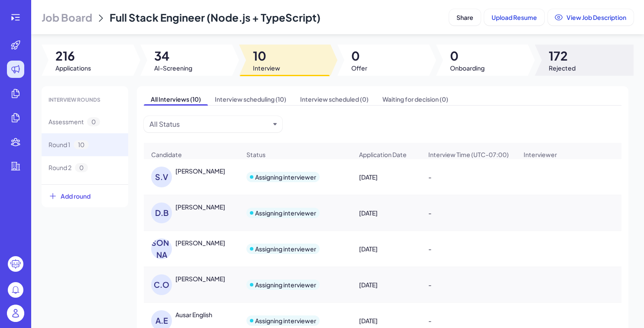 This screenshot has width=644, height=328. Describe the element at coordinates (73, 68) in the screenshot. I see `span: Applications` at that location.